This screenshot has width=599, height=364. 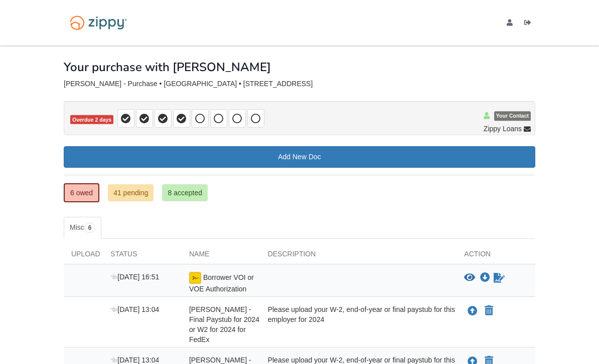 I want to click on div: Description, so click(x=359, y=256).